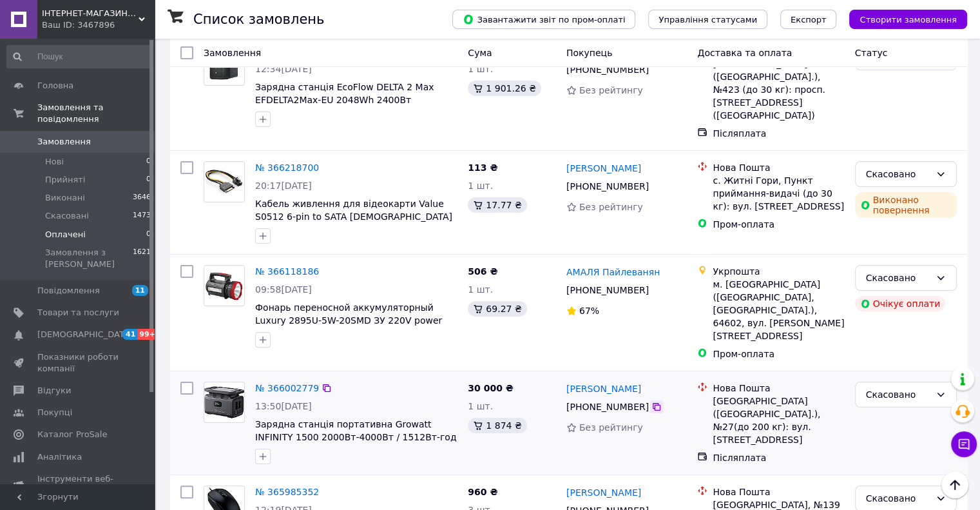  I want to click on a: АМАЛЯ Пайлеванян, so click(613, 272).